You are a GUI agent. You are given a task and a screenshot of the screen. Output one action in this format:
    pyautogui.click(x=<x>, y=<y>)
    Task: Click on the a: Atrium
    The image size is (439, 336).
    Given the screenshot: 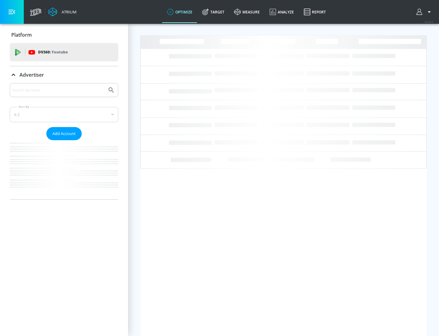 What is the action you would take?
    pyautogui.click(x=62, y=12)
    